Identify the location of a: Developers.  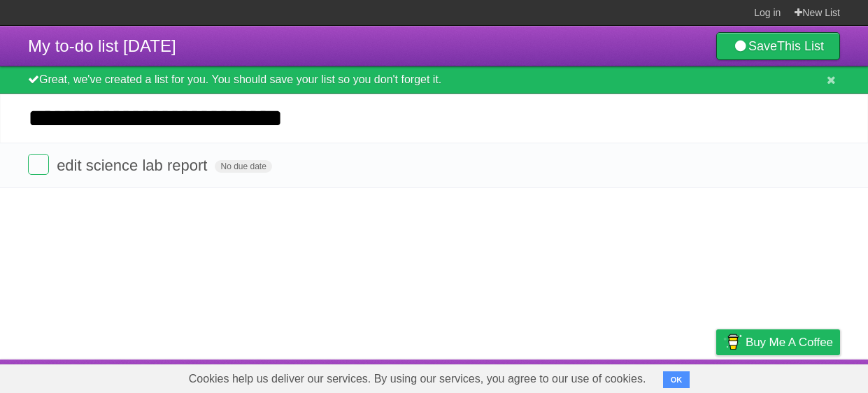
(604, 376).